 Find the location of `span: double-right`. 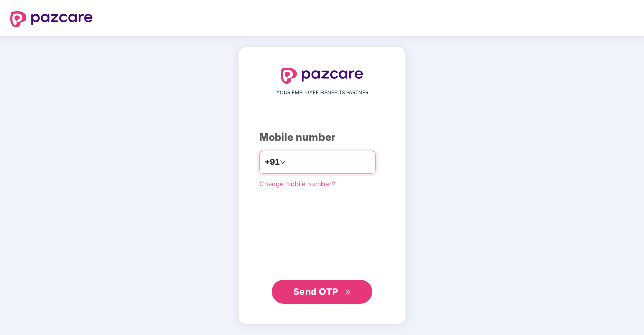

span: double-right is located at coordinates (348, 292).